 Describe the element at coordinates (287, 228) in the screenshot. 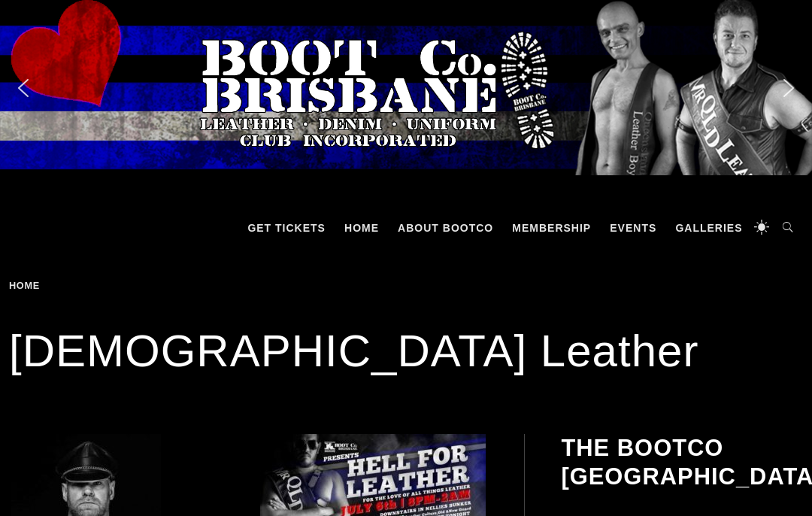

I see `a: GET TICKETS` at that location.